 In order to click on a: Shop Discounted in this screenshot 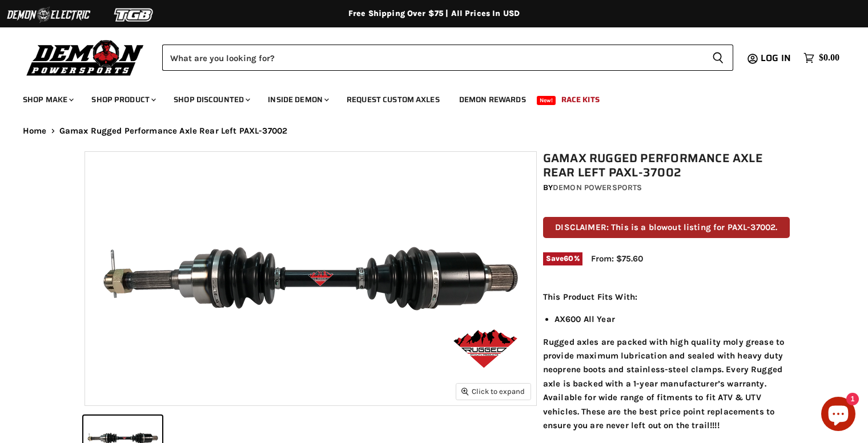, I will do `click(211, 99)`.